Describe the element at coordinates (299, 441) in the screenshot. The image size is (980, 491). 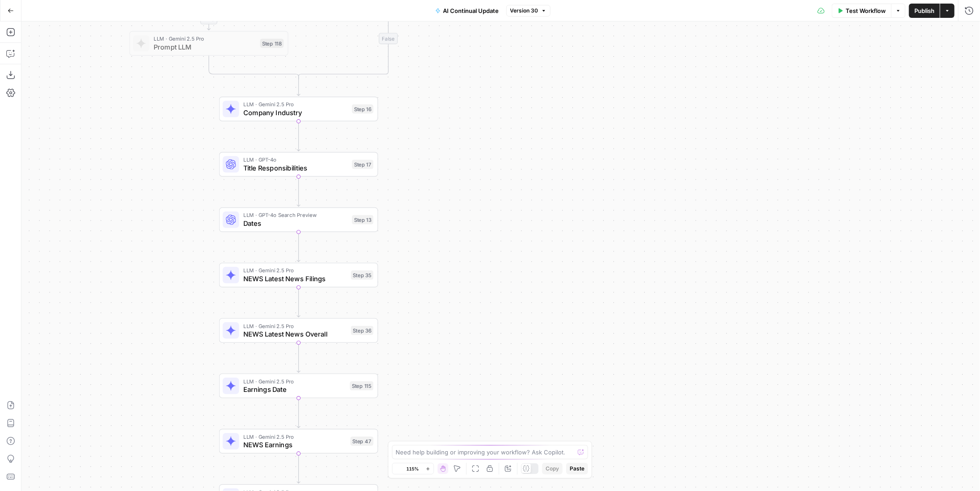
I see `div: LLM · Gemini 2.5 ProNEWS EarningsStep 47` at that location.